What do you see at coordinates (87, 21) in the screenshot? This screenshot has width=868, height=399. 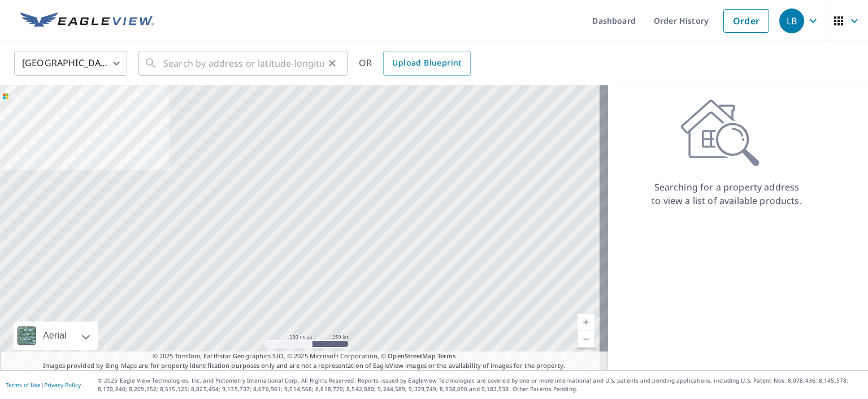 I see `img: EV Logo` at bounding box center [87, 21].